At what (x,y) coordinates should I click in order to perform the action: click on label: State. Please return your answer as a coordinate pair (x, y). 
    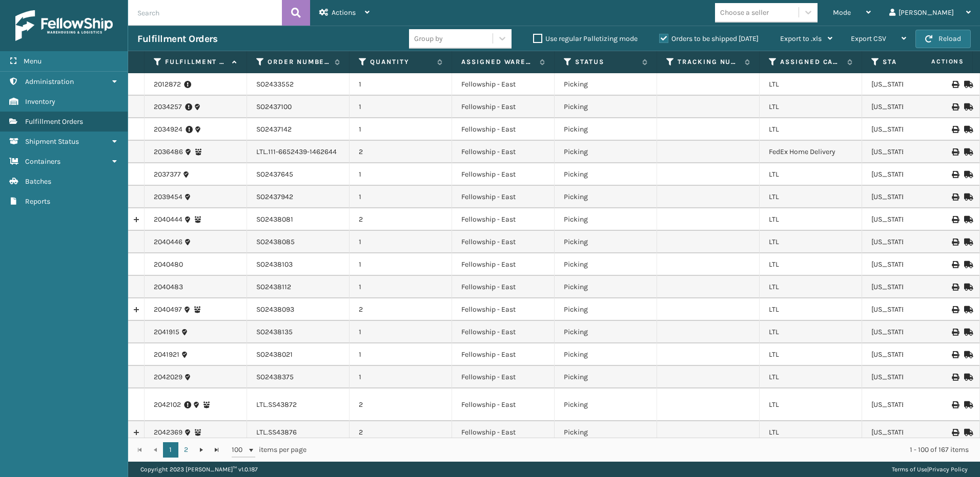
    Looking at the image, I should click on (913, 62).